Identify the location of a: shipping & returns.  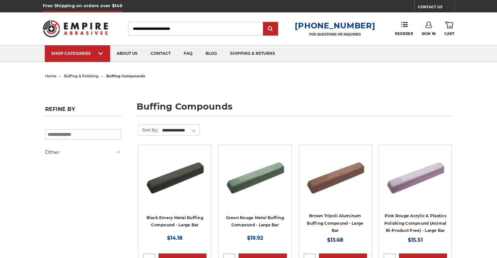
(253, 54).